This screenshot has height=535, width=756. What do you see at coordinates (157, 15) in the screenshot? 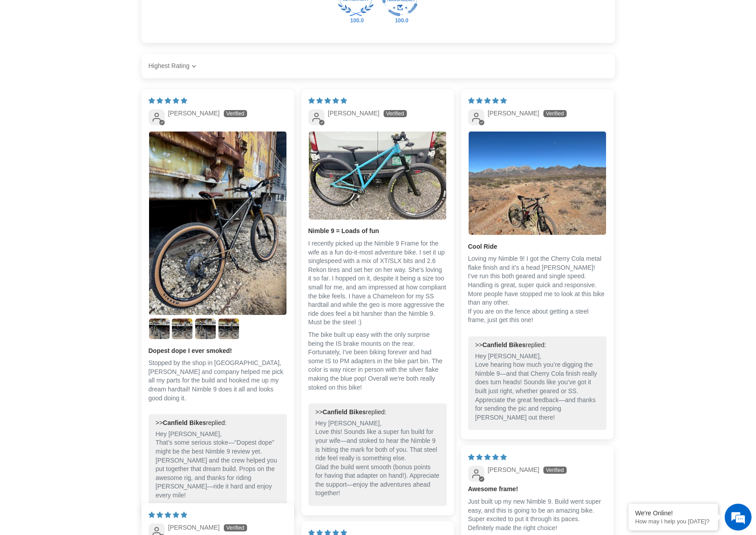
I see `div: Minimize live chat window` at bounding box center [157, 15].